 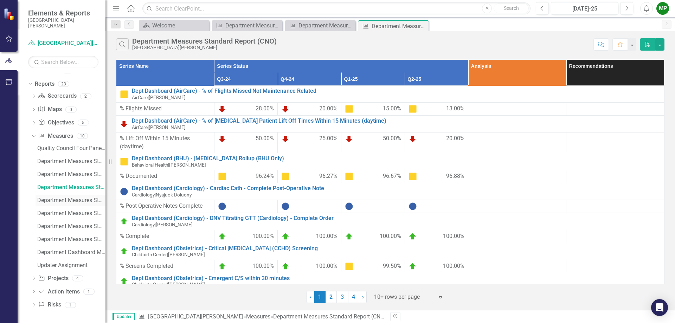 What do you see at coordinates (320, 297) in the screenshot?
I see `span: 1` at bounding box center [320, 297].